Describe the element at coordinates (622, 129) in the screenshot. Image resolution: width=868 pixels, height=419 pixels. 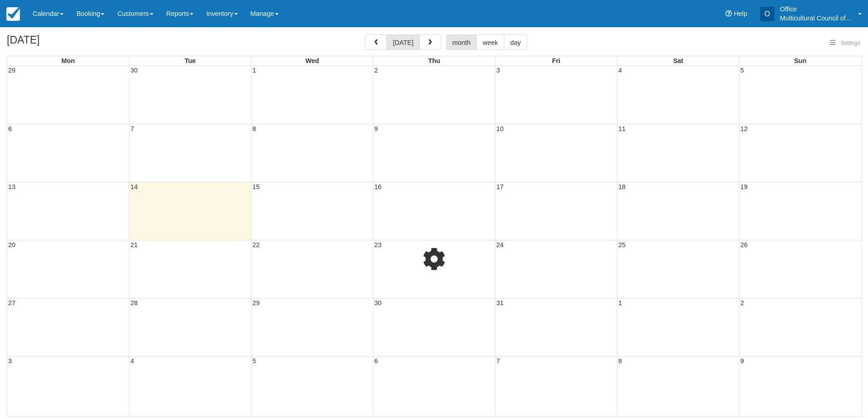
I see `span: 11` at that location.